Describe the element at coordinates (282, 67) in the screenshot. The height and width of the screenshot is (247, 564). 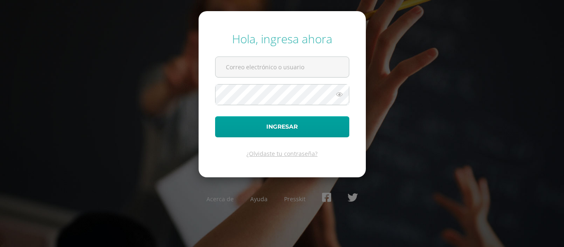
I see `input: Correo electrónico o usuario` at that location.